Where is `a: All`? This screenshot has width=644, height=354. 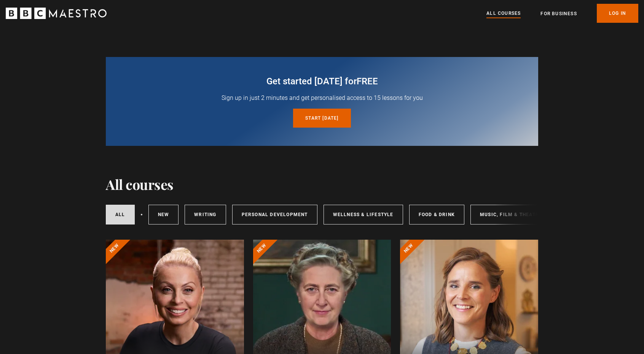 a: All is located at coordinates (120, 215).